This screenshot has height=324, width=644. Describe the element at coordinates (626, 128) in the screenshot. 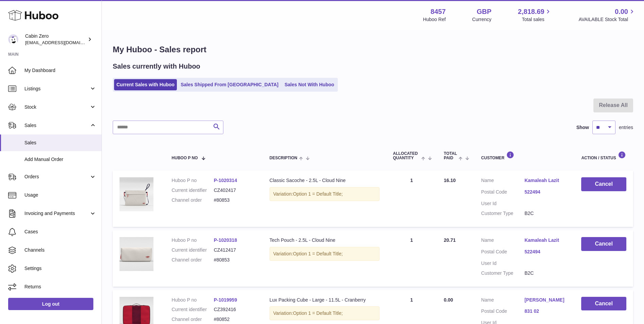

I see `span: entries` at that location.